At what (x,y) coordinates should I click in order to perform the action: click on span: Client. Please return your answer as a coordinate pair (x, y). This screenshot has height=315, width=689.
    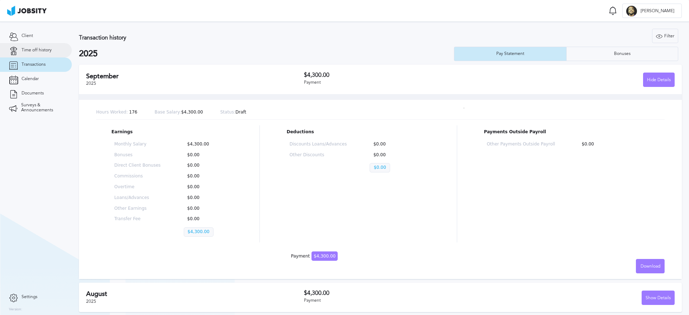
    Looking at the image, I should click on (27, 36).